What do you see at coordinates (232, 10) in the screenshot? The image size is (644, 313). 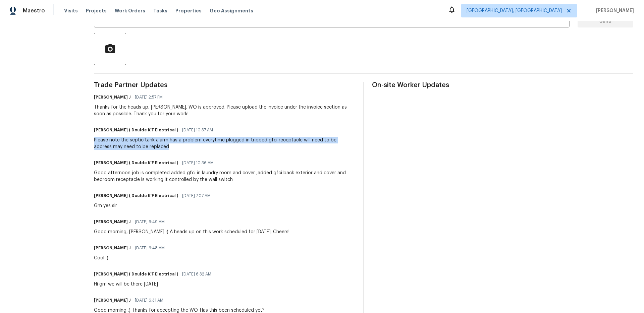 I see `span: Geo Assignments` at bounding box center [232, 10].